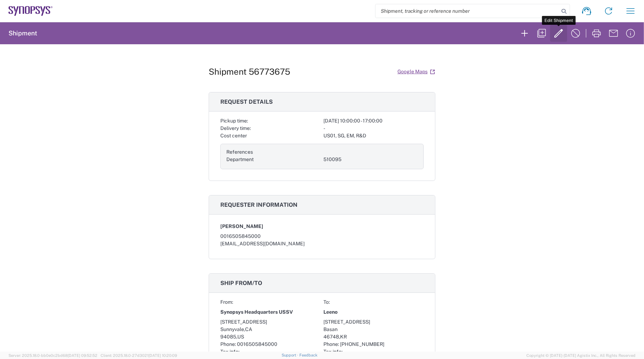  Describe the element at coordinates (232, 330) in the screenshot. I see `span: Sunnyvale` at that location.